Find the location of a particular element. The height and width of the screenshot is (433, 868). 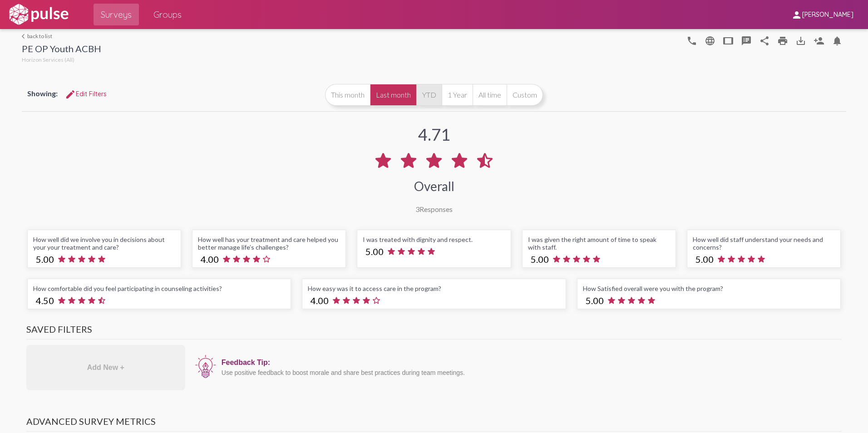

mat-icon: arrow_back_ios is located at coordinates (24, 36).